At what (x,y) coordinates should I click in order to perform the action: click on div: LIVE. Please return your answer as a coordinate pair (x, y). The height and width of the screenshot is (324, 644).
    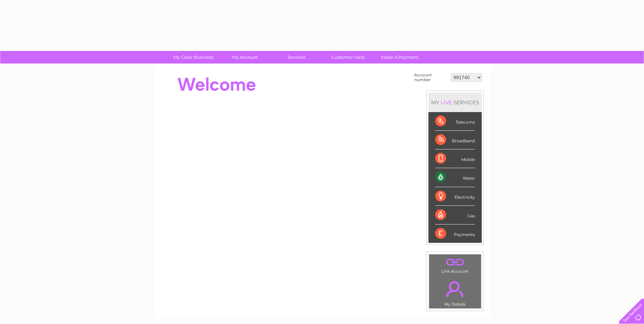
    Looking at the image, I should click on (446, 102).